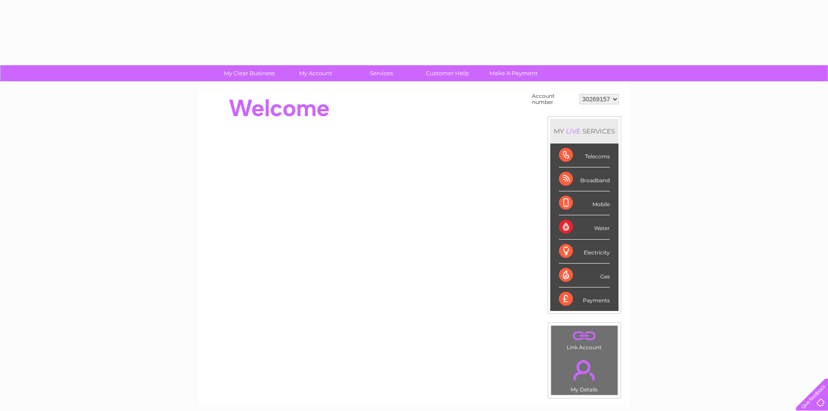 This screenshot has width=828, height=411. I want to click on div: MY SERVICES, so click(584, 131).